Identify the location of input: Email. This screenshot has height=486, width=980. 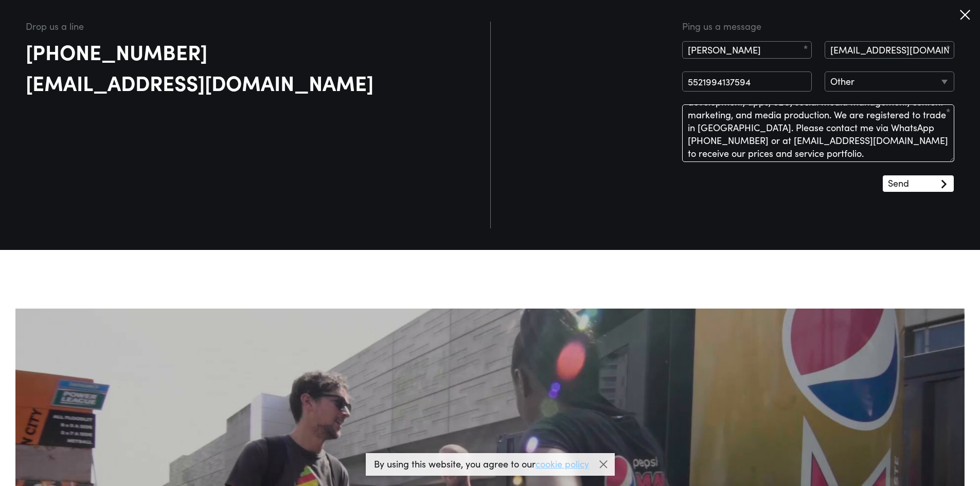
(890, 50).